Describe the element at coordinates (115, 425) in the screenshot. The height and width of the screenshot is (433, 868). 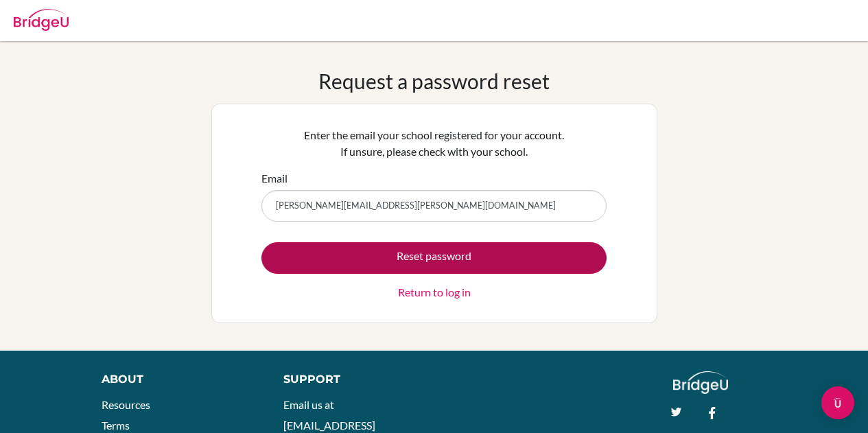
I see `a: Terms` at that location.